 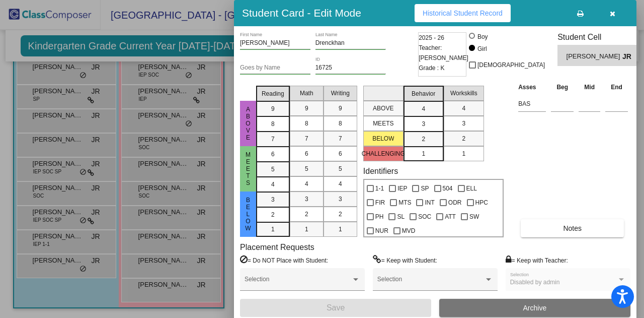 What do you see at coordinates (380, 171) in the screenshot?
I see `label: Identifiers` at bounding box center [380, 171].